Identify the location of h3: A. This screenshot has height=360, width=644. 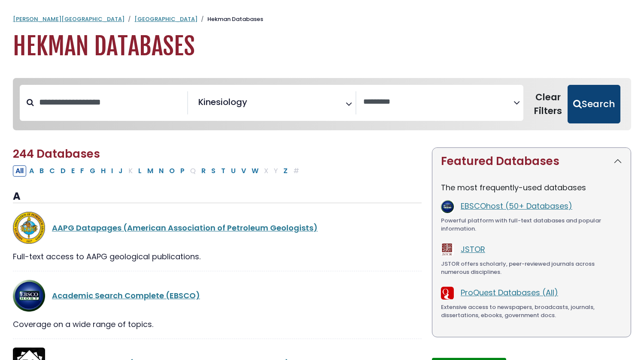
(217, 197).